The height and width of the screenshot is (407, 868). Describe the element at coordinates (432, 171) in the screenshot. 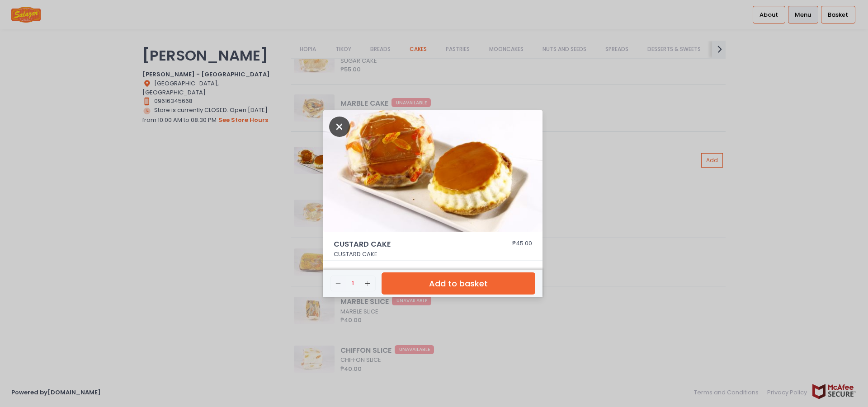

I see `img: CUSTARD CAKE` at that location.